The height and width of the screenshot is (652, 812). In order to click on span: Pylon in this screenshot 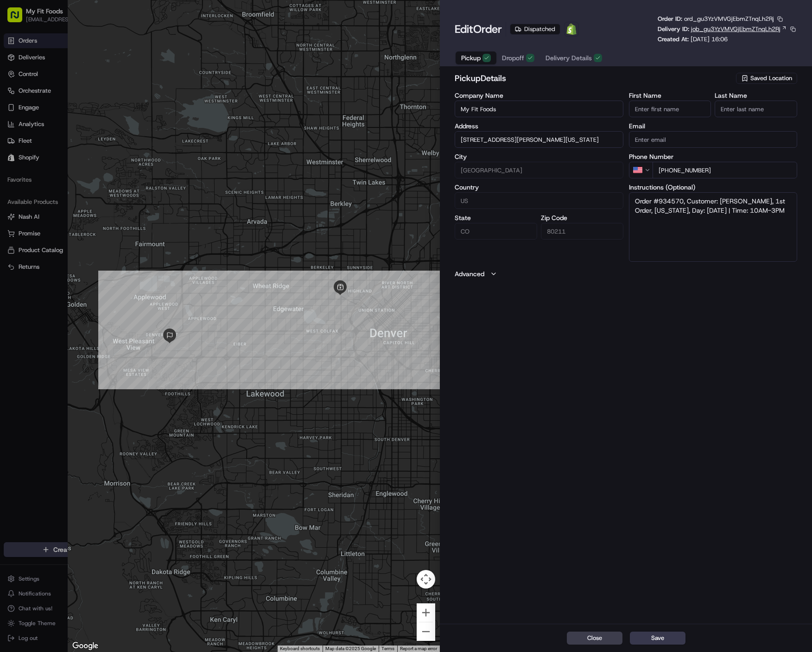, I will do `click(102, 233)`.